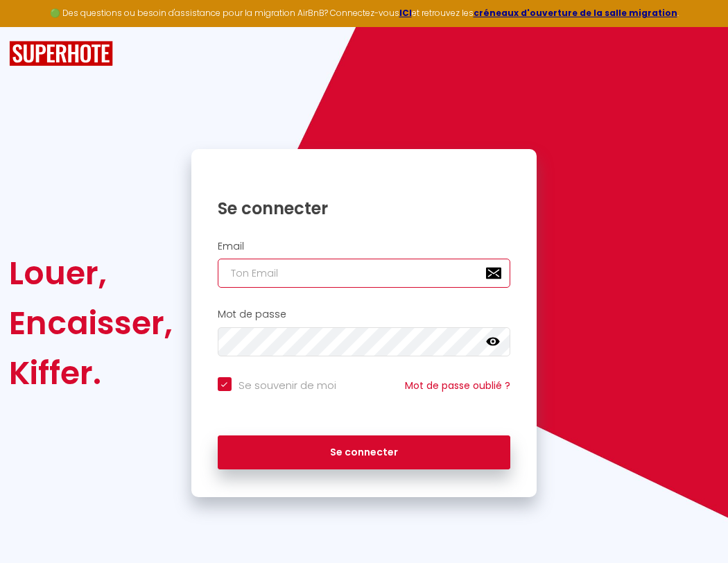 The image size is (728, 563). What do you see at coordinates (91, 373) in the screenshot?
I see `div: Kiffer.` at bounding box center [91, 373].